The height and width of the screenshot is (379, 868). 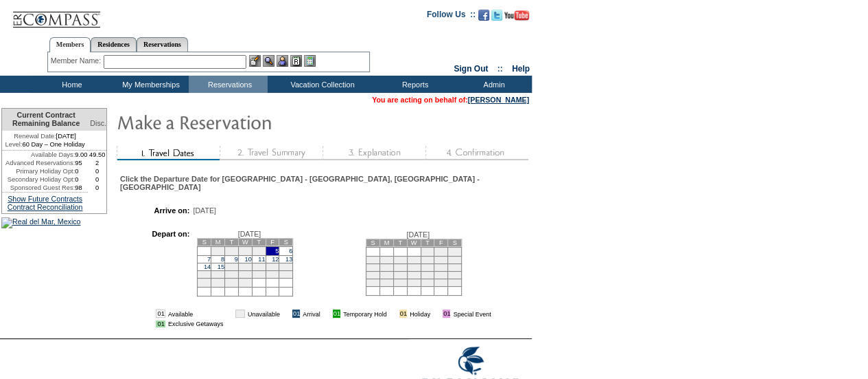 I want to click on a: 13, so click(x=289, y=259).